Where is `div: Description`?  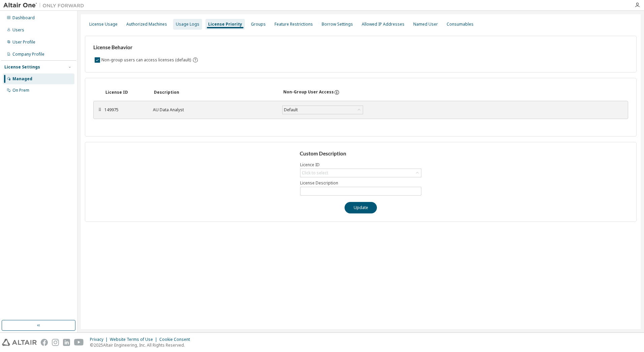
div: Description is located at coordinates (215, 92).